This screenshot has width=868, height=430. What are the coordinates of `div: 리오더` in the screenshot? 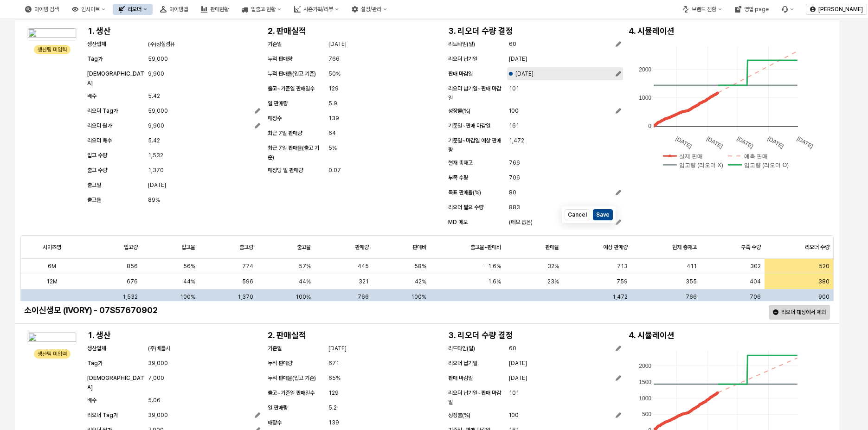 It's located at (133, 10).